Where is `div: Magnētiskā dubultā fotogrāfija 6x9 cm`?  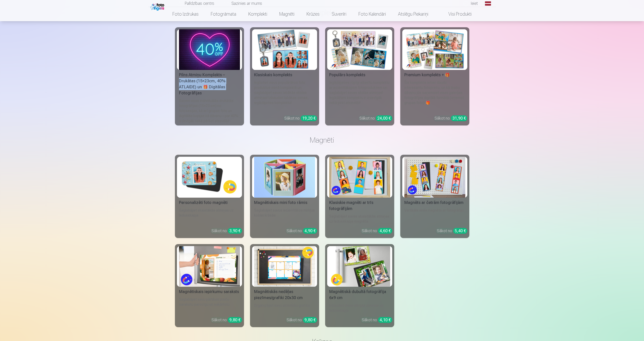
div: Magnētiskā dubultā fotogrāfija 6x9 cm is located at coordinates (360, 294).